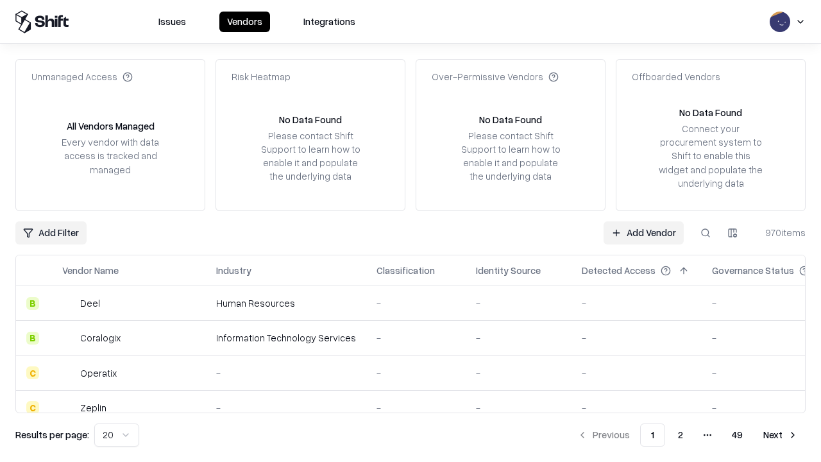  I want to click on img: Deel, so click(69, 303).